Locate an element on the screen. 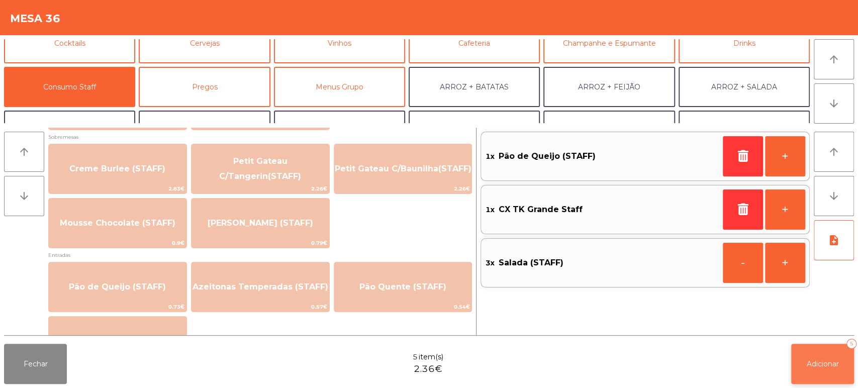  span: Adicionar is located at coordinates (823, 364).